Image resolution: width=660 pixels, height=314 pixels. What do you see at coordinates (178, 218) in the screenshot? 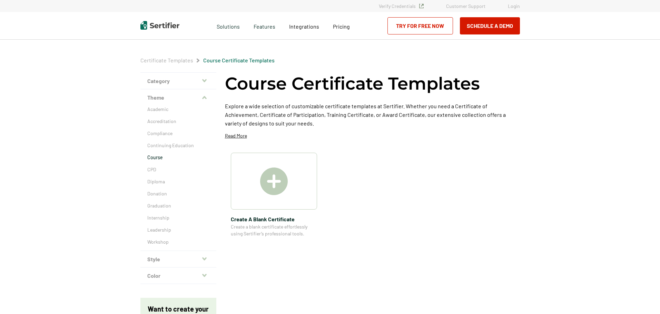
I see `p: Internship` at bounding box center [178, 218].